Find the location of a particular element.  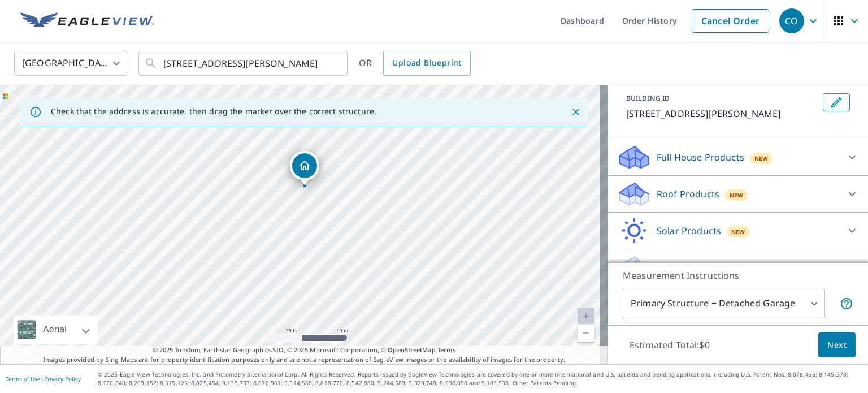

input: Search by address or latitude-longitude is located at coordinates (243, 63).